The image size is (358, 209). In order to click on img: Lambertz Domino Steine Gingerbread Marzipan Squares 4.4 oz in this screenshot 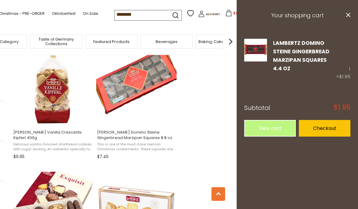, I will do `click(255, 50)`.